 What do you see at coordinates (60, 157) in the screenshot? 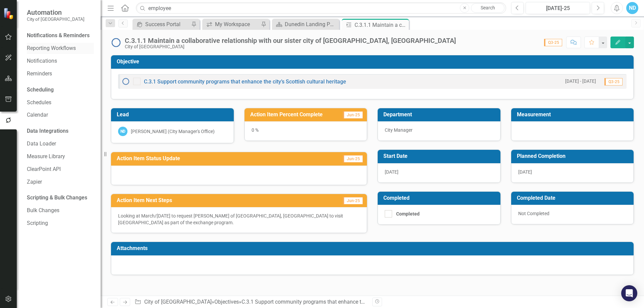
I see `a: Measure Library` at bounding box center [60, 157].